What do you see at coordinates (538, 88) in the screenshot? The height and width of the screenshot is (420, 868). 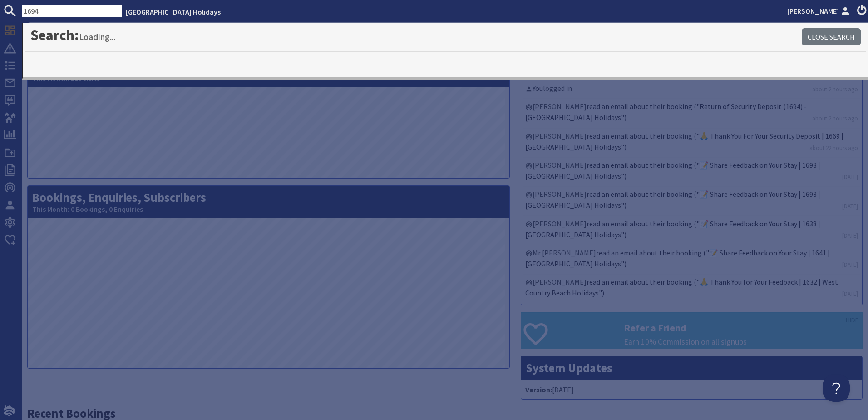 I see `a: You` at bounding box center [538, 88].